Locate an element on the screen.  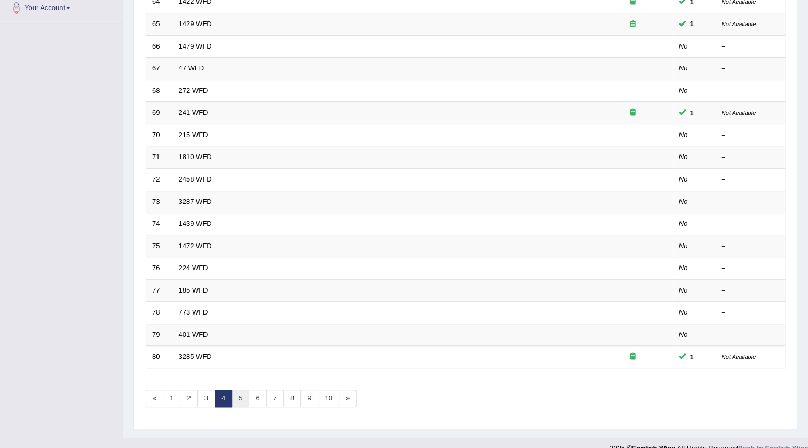
a: 47 WFD is located at coordinates (192, 68).